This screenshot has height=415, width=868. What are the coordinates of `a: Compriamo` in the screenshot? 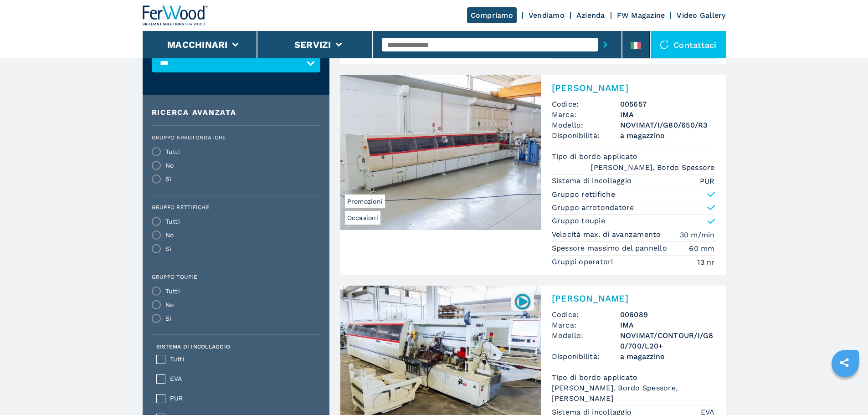 It's located at (492, 15).